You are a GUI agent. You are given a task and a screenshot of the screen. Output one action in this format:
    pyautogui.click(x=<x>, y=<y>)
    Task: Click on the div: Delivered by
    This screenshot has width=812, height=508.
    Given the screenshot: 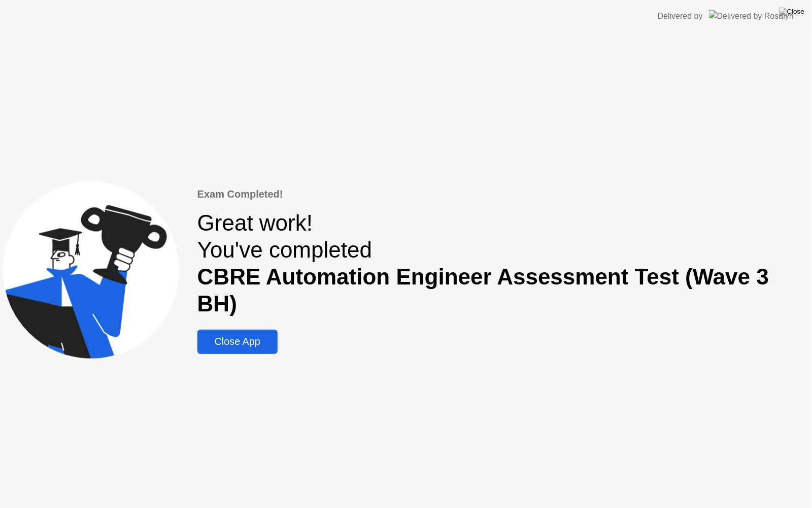 What is the action you would take?
    pyautogui.click(x=680, y=17)
    